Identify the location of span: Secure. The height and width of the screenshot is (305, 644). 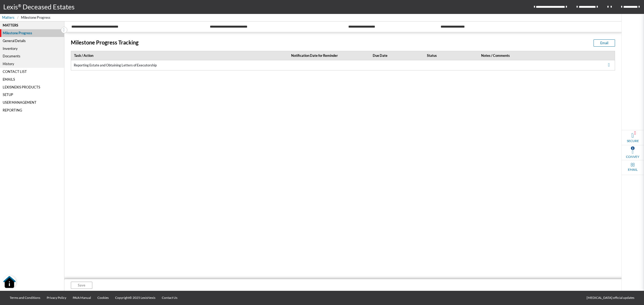
(633, 141).